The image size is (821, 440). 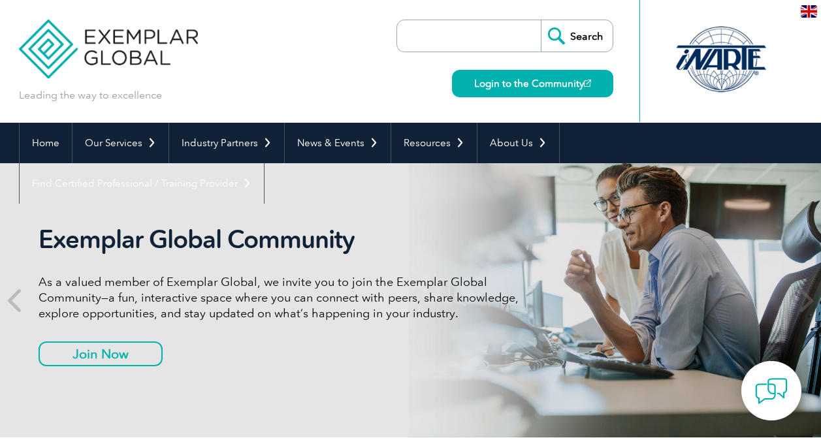 What do you see at coordinates (283, 298) in the screenshot?
I see `p: As a valued member of Exemplar Global, we invite you to join the Exemplar Global Community—a fun,...` at bounding box center [283, 298].